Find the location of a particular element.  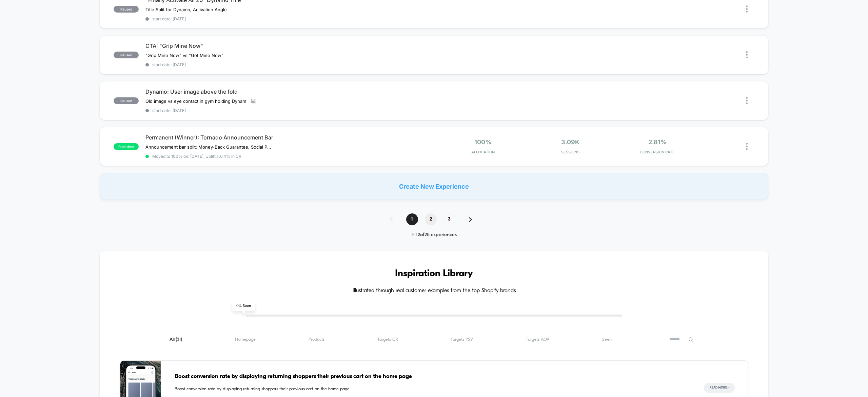

span: Sessions is located at coordinates (570, 152).